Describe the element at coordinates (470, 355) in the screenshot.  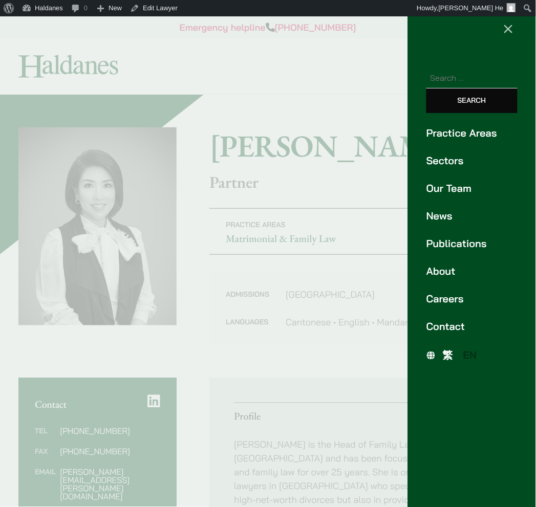
I see `a: EN` at that location.